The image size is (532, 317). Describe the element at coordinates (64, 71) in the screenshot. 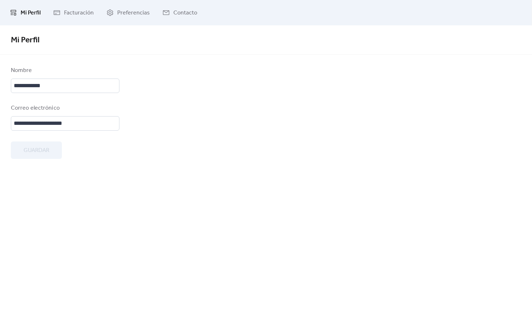

I see `div: Nombre` at that location.